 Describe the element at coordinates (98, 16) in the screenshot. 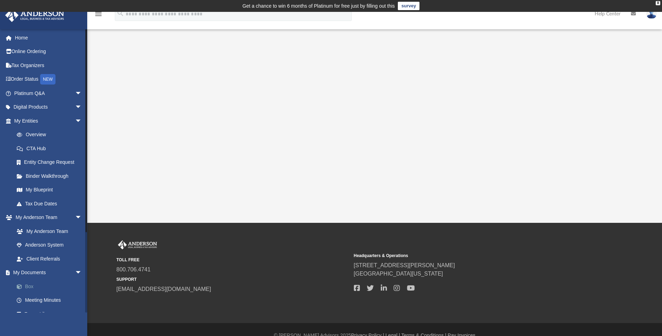

I see `a: menu` at that location.